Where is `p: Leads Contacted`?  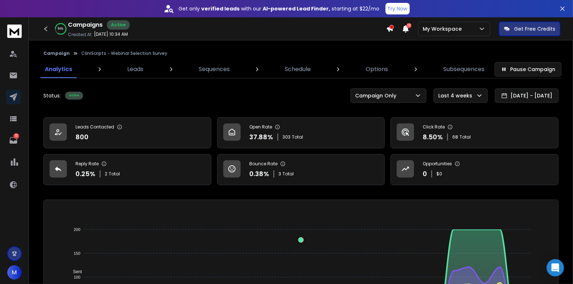
p: Leads Contacted is located at coordinates (95, 127).